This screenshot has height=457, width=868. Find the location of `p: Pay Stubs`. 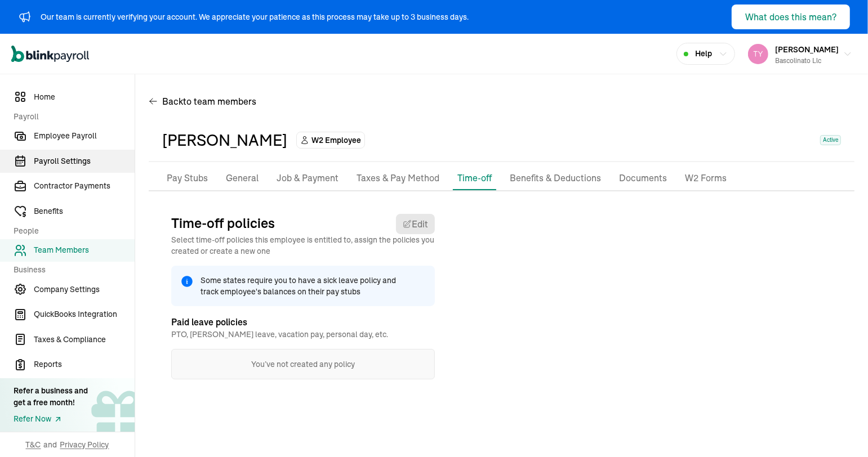

p: Pay Stubs is located at coordinates (187, 179).